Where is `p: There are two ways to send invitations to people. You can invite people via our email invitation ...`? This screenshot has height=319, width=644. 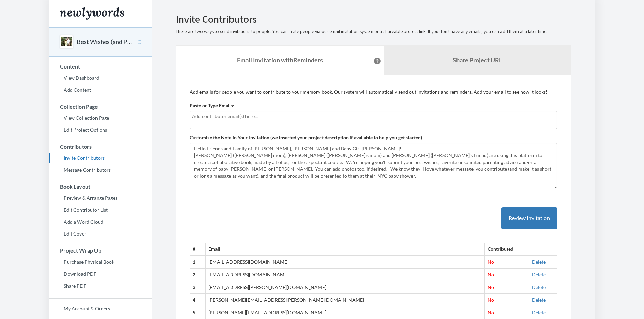 p: There are two ways to send invitations to people. You can invite people via our email invitation ... is located at coordinates (373, 32).